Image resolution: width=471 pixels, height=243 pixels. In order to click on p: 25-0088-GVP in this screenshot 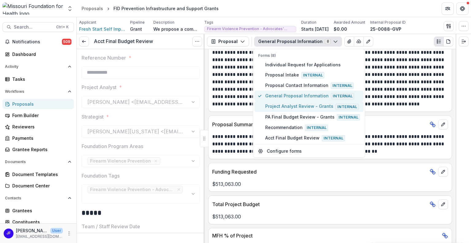, I will do `click(386, 29)`.